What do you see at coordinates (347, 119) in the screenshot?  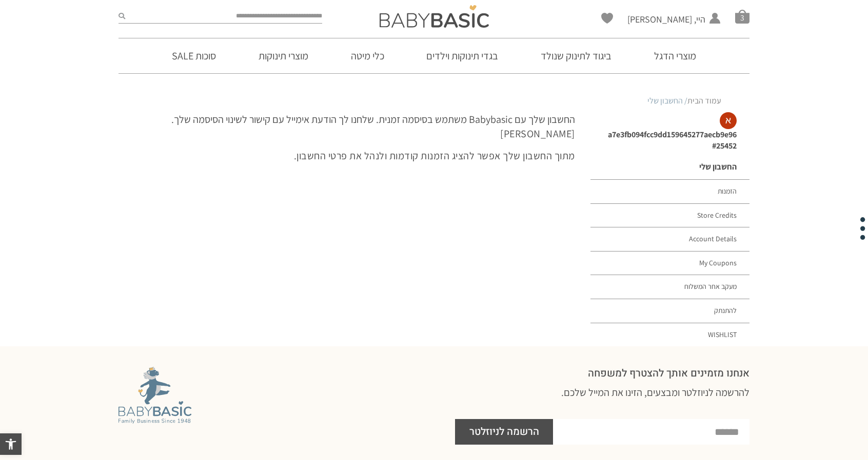 I see `div: החשבון שלך עם Babybasic משתמש בסיסמה זמנית. שלחנו לך הודעת אימייל עם קישור לשינוי הסיסמה שלך.` at bounding box center [347, 119].